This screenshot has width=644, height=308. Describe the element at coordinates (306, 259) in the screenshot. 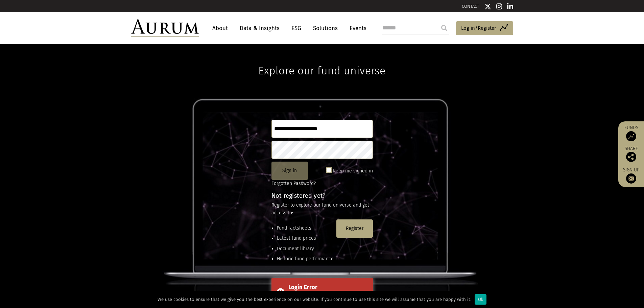

I see `li: Historic fund performance` at that location.